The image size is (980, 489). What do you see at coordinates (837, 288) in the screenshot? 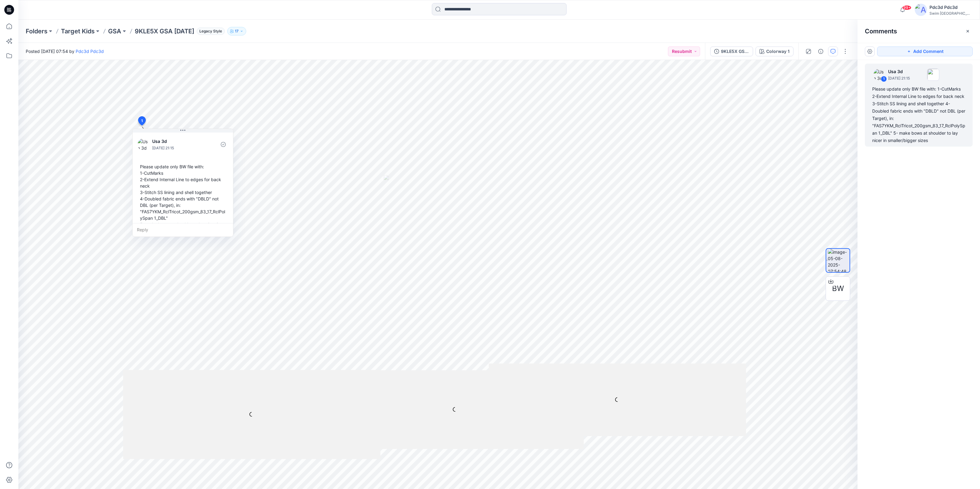
I see `span: BW` at bounding box center [837, 288].